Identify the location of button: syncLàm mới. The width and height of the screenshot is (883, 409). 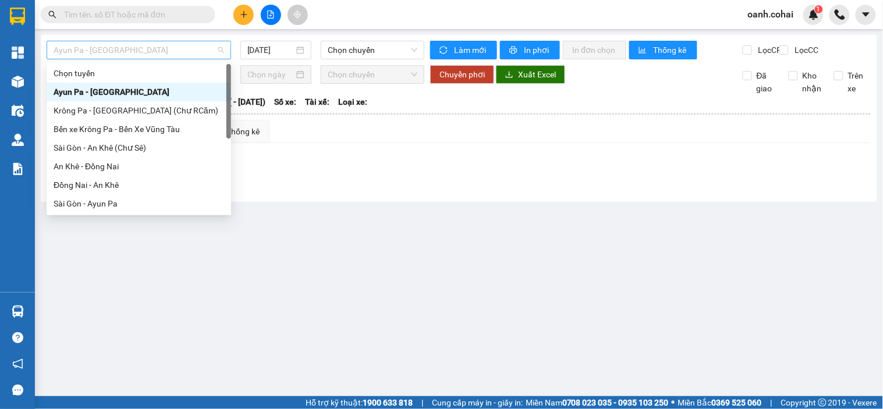
(463, 50).